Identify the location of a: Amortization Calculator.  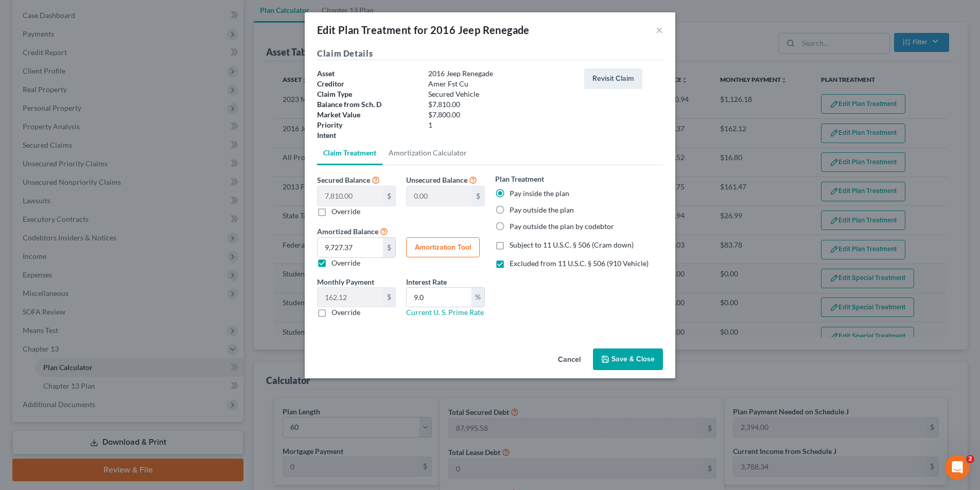
(428, 153).